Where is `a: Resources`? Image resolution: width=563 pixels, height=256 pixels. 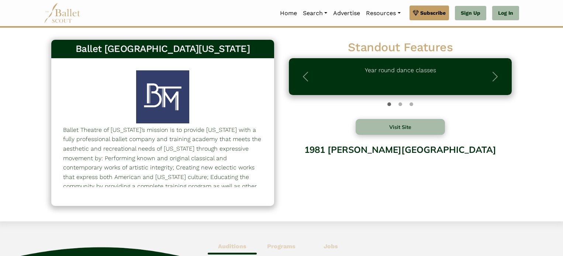
a: Resources is located at coordinates (383, 13).